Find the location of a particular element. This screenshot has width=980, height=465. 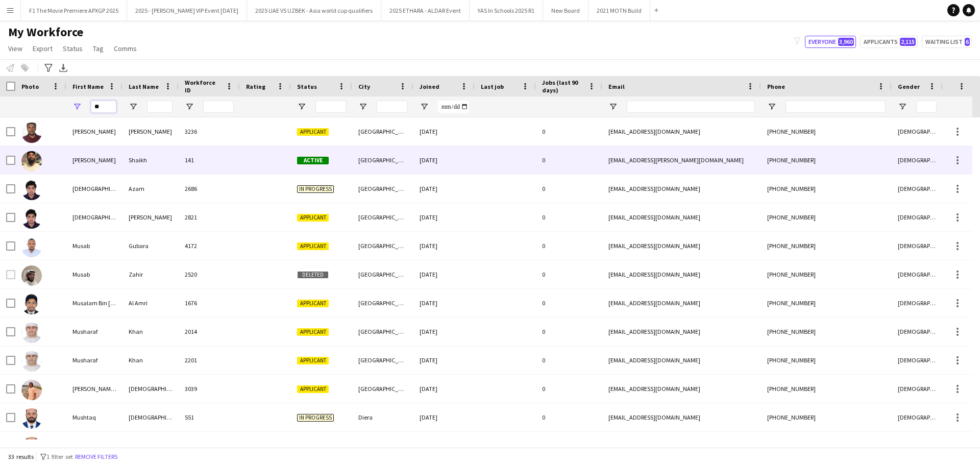

div: Khan is located at coordinates (151, 360).